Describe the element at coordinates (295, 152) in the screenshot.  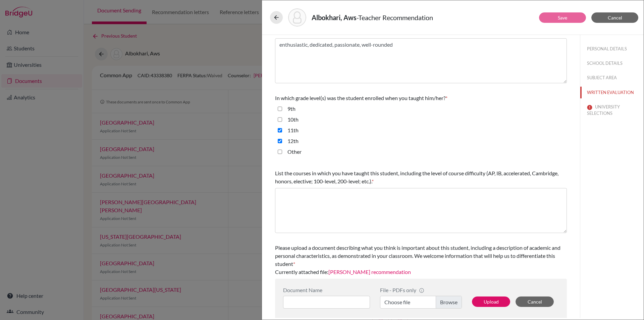
I see `label: Other` at that location.